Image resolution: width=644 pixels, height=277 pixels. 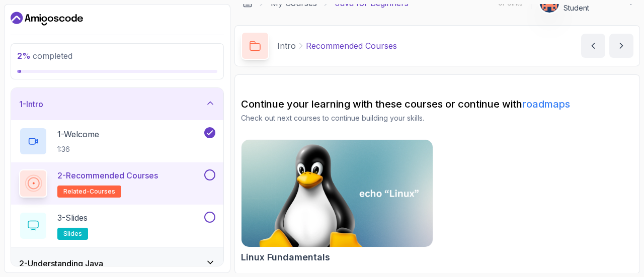 What do you see at coordinates (24, 56) in the screenshot?
I see `span: 2 %` at bounding box center [24, 56].